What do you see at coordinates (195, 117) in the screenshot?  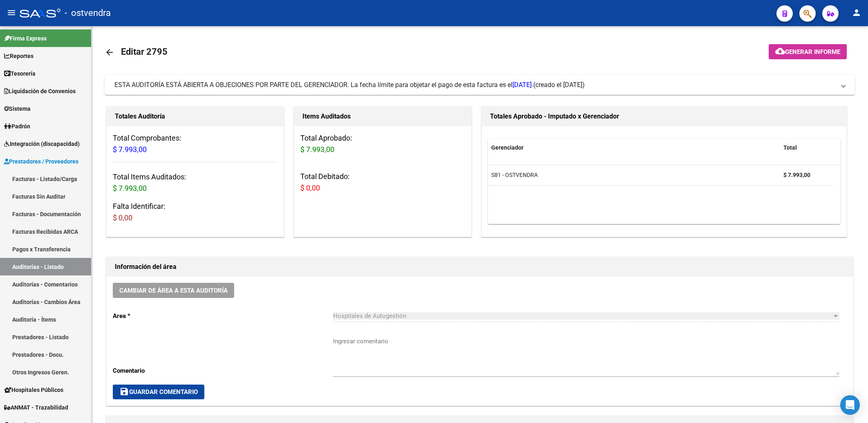 I see `h1: Totales Auditoría` at bounding box center [195, 117].